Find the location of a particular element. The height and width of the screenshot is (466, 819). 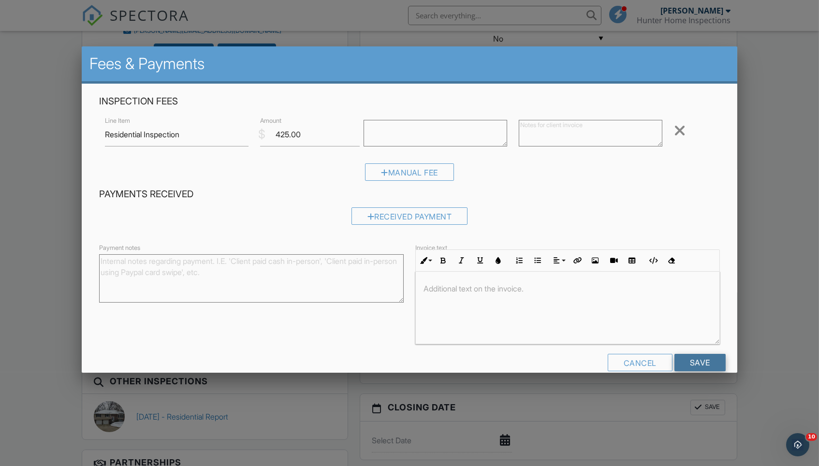

button: Insert Table is located at coordinates (632, 261).